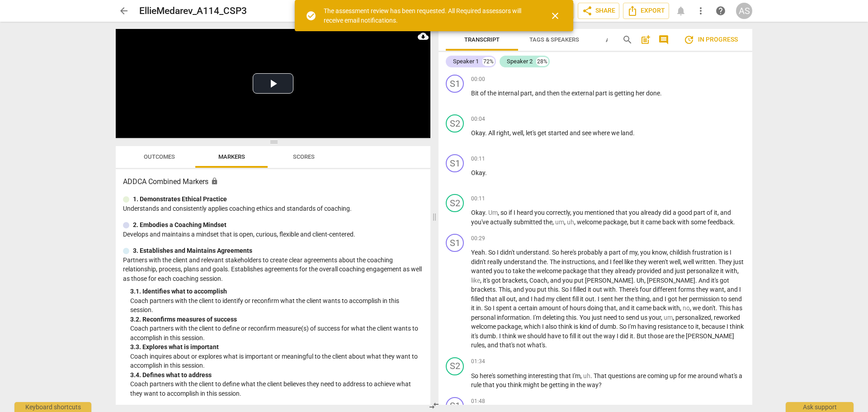 The width and height of the screenshot is (868, 412). What do you see at coordinates (705, 262) in the screenshot?
I see `span: written` at bounding box center [705, 262].